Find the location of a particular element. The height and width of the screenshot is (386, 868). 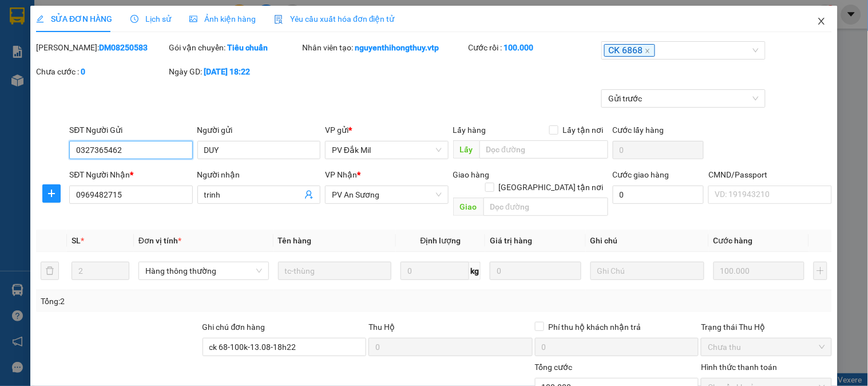

label: Cước giao hàng is located at coordinates (641, 175).